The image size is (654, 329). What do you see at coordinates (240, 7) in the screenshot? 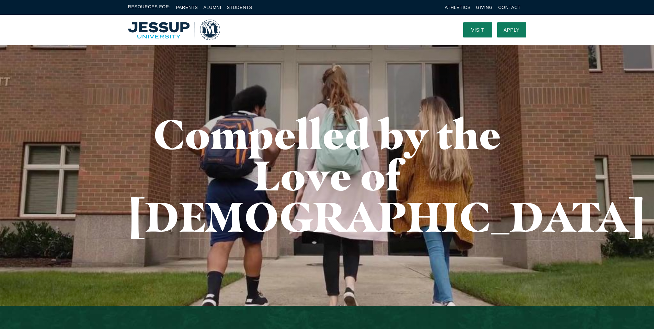
I see `a: Students` at bounding box center [240, 7].